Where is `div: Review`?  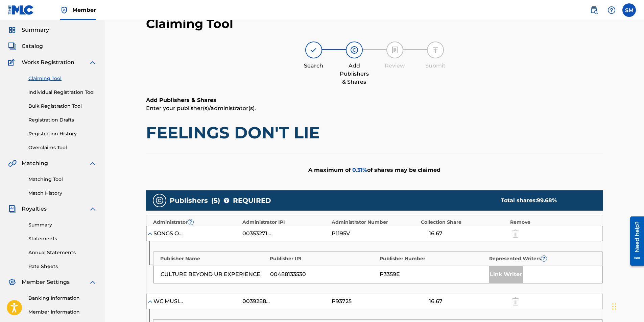
div: Review is located at coordinates (395, 66).